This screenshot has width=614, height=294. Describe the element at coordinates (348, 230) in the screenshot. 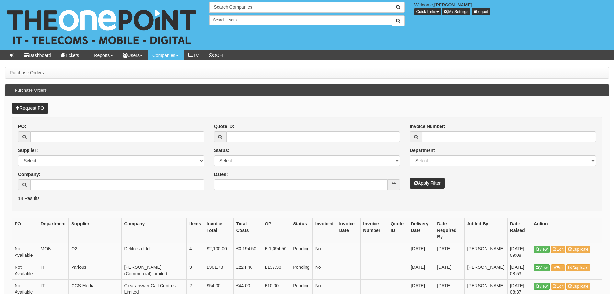

I see `th: Invoice Date` at that location.